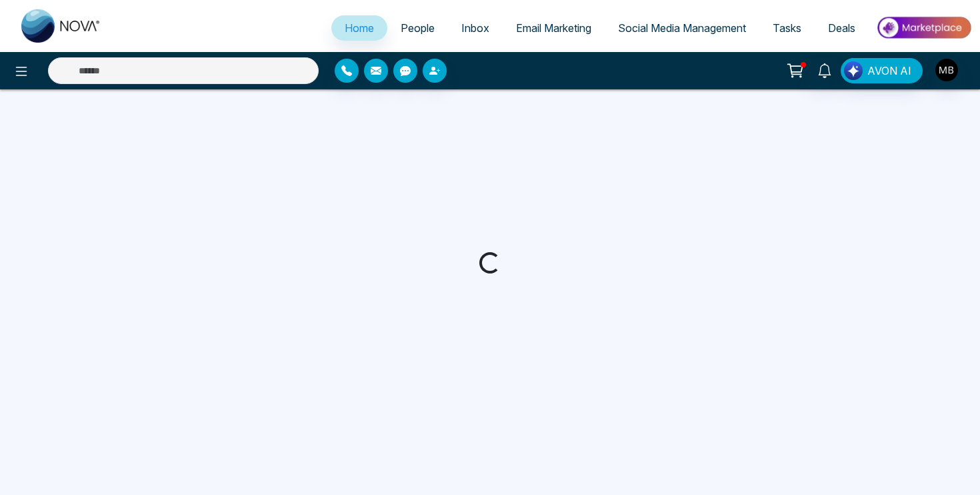 Image resolution: width=980 pixels, height=495 pixels. What do you see at coordinates (360, 28) in the screenshot?
I see `a: Home` at bounding box center [360, 28].